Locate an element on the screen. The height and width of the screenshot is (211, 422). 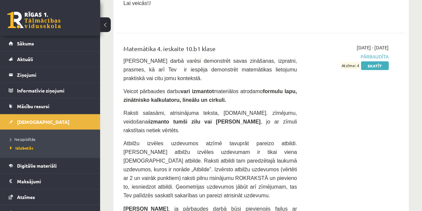
b: formulu lapu, zinātnisko kalkulatoru, lineālu un cirkuli. is located at coordinates (210, 96).